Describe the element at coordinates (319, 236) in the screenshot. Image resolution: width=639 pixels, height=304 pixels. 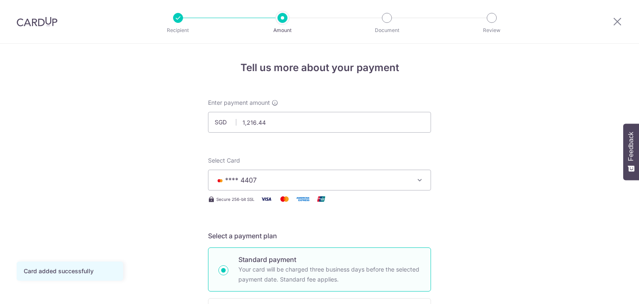
I see `h5: Select a payment plan` at that location.